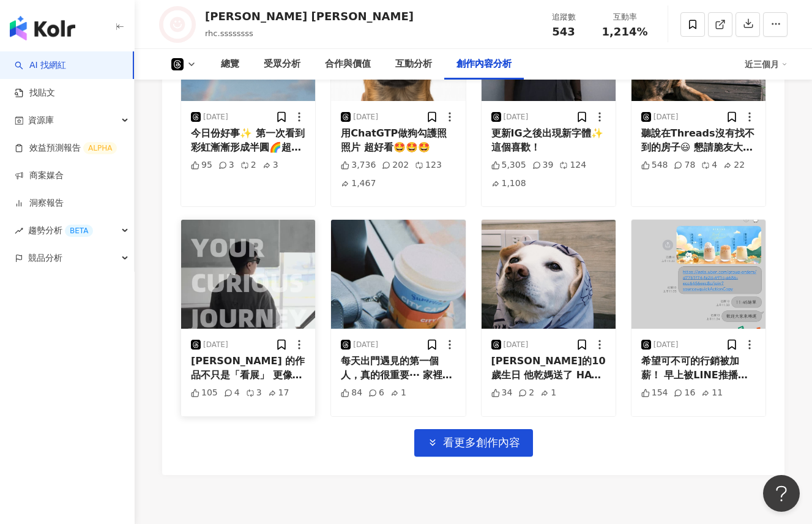 This screenshot has height=524, width=812. I want to click on div: 互動率, so click(624, 17).